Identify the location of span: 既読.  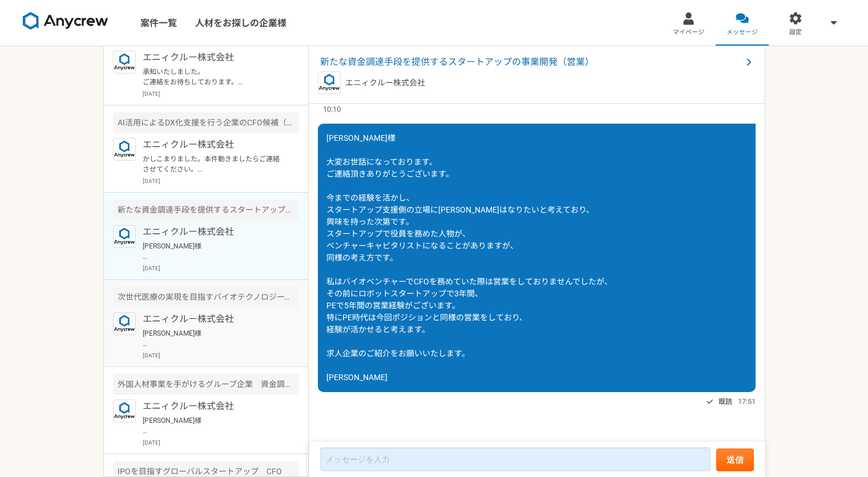
(725, 402).